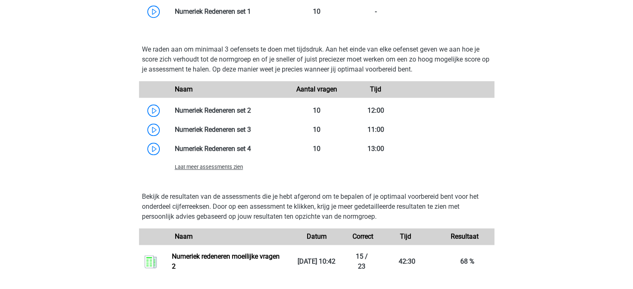  Describe the element at coordinates (316, 89) in the screenshot. I see `div: Aantal vragen` at that location.